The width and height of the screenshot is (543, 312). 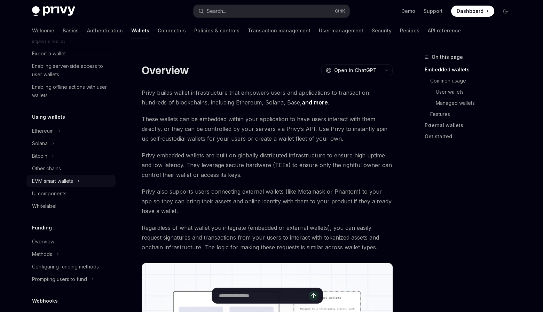 What do you see at coordinates (471, 136) in the screenshot?
I see `a: Get started` at bounding box center [471, 136].